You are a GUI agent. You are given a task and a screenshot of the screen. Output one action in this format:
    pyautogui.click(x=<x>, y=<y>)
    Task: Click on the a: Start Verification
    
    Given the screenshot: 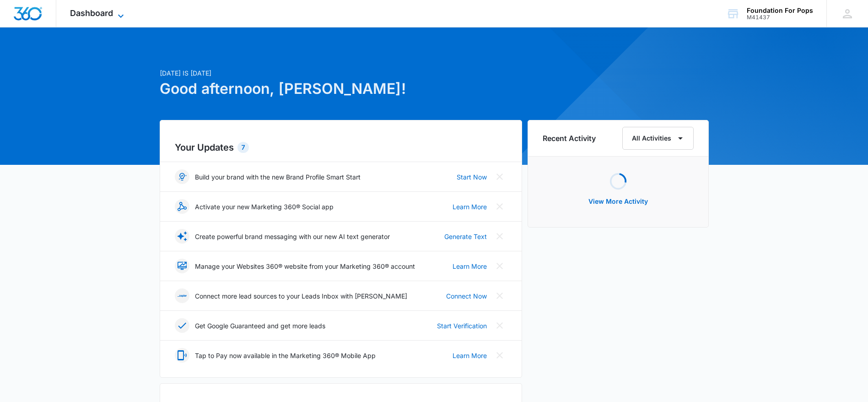 What is the action you would take?
    pyautogui.click(x=462, y=326)
    